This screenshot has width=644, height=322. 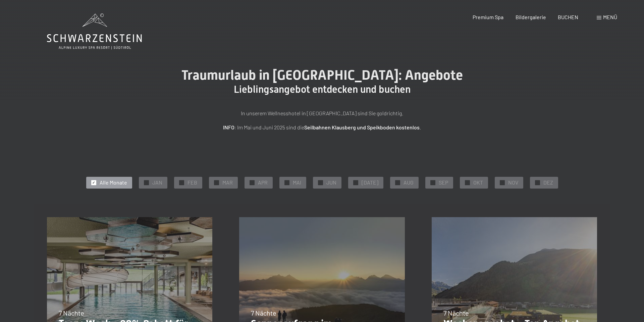 What do you see at coordinates (157, 183) in the screenshot?
I see `span: JAN` at bounding box center [157, 183].